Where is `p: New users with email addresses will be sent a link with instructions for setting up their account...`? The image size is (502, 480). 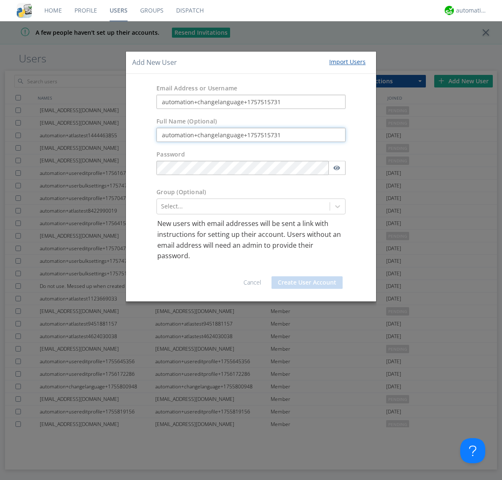 p: New users with email addresses will be sent a link with instructions for setting up their account... is located at coordinates (251, 240).